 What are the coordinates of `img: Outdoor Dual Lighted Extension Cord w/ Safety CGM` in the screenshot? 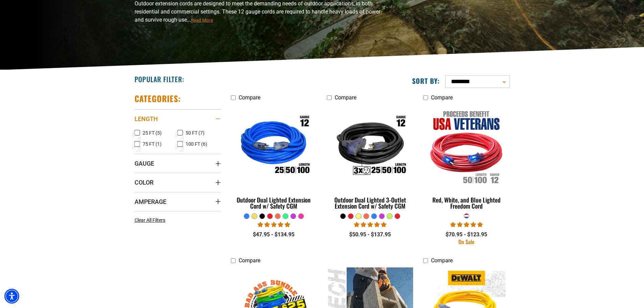 It's located at (274, 146).